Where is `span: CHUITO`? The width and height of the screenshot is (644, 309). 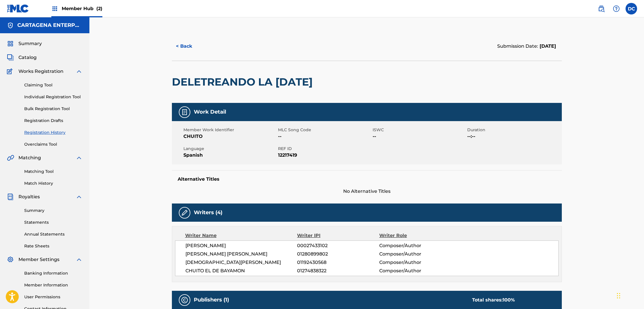
span: CHUITO is located at coordinates (230, 136).